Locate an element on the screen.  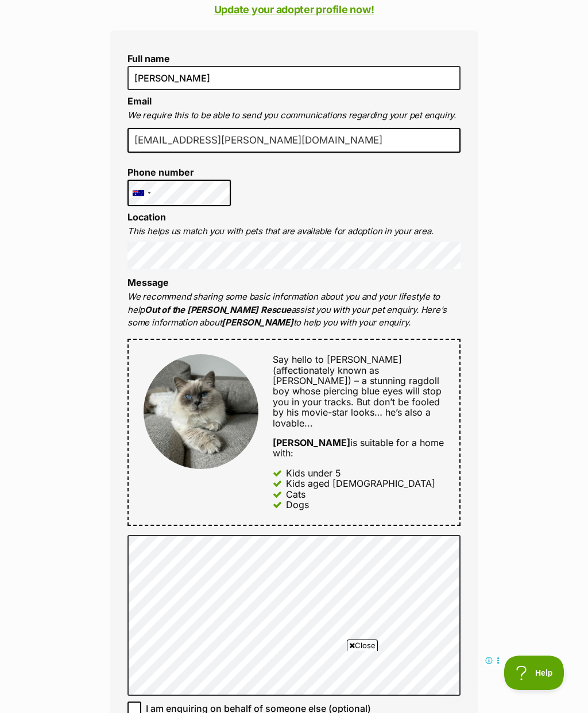
div: Kids under 5 is located at coordinates (313, 473).